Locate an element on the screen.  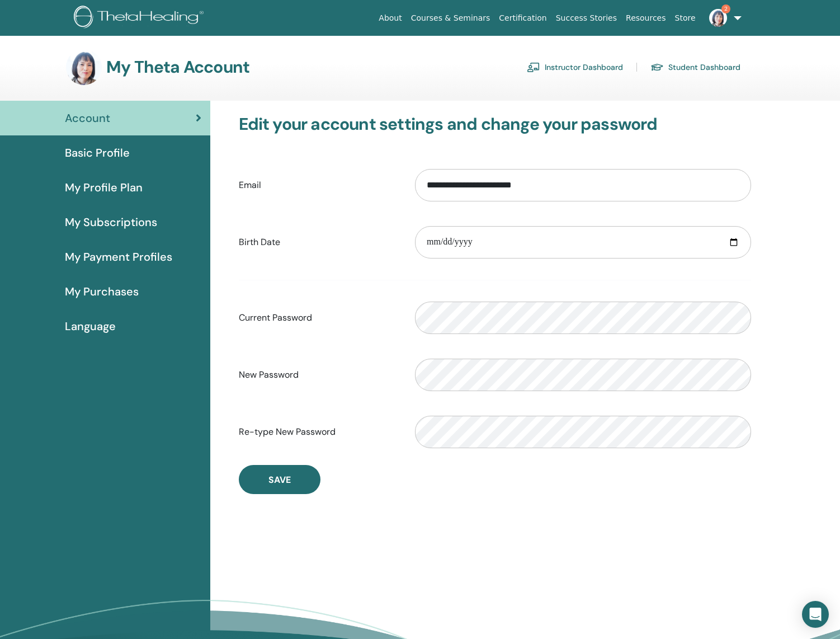
span: My Profile Plan is located at coordinates (103, 187).